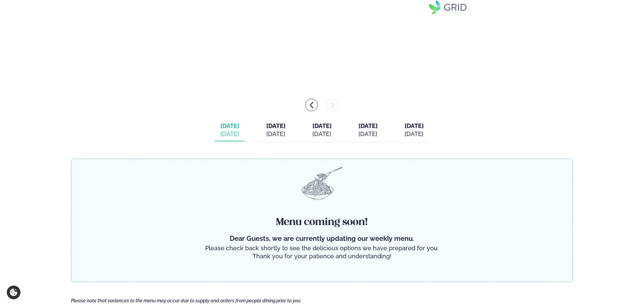 The image size is (644, 306). What do you see at coordinates (186, 301) in the screenshot?
I see `span: Please note that variances to the menu may occur due to supply and orders from people dining prio...` at bounding box center [186, 301].